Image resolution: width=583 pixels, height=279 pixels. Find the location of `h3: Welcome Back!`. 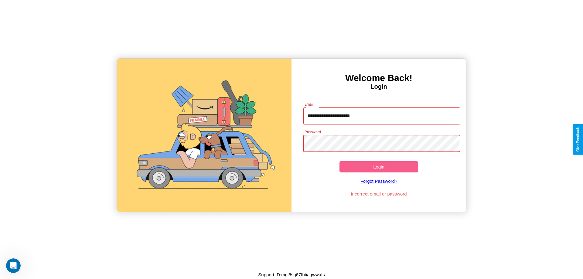

h3: Welcome Back! is located at coordinates (379, 78).